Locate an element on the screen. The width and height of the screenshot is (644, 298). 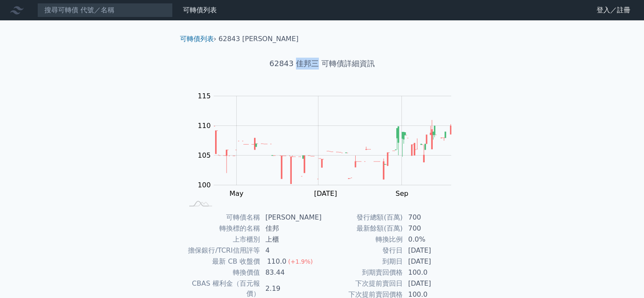
td: 轉換比例 is located at coordinates (362, 240).